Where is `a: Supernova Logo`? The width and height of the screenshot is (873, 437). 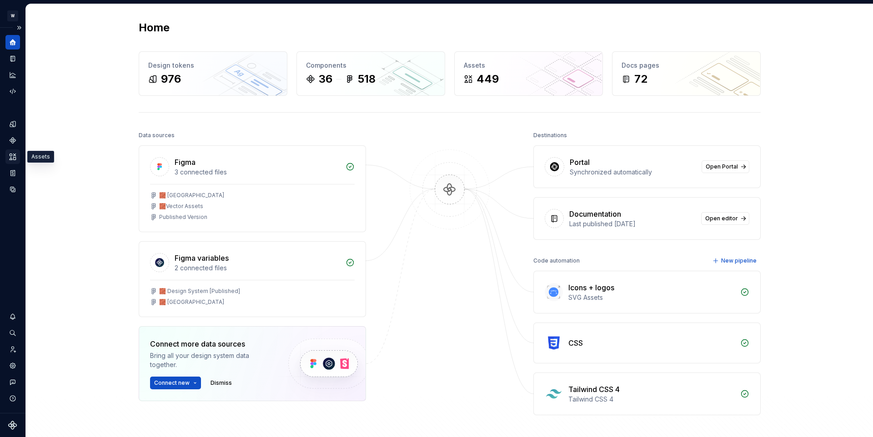 a: Supernova Logo is located at coordinates (13, 426).